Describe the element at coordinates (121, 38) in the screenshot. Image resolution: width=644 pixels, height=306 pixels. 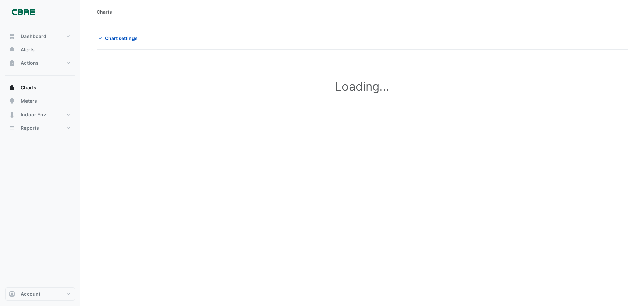
I see `span: Chart settings` at that location.